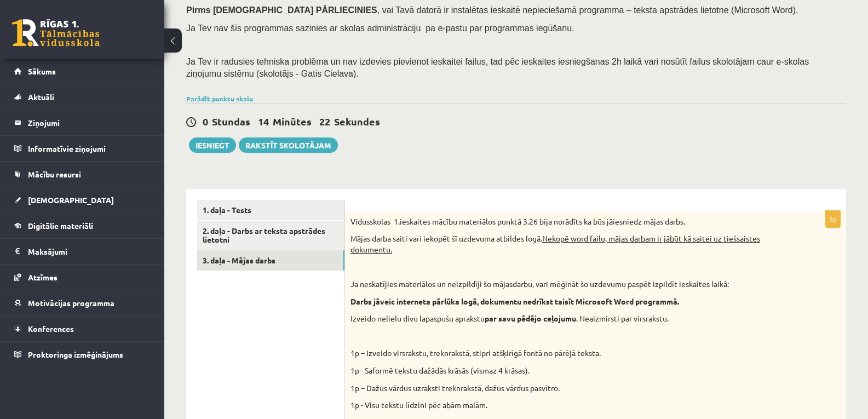 The height and width of the screenshot is (419, 868). Describe the element at coordinates (51, 329) in the screenshot. I see `span: Konferences` at that location.